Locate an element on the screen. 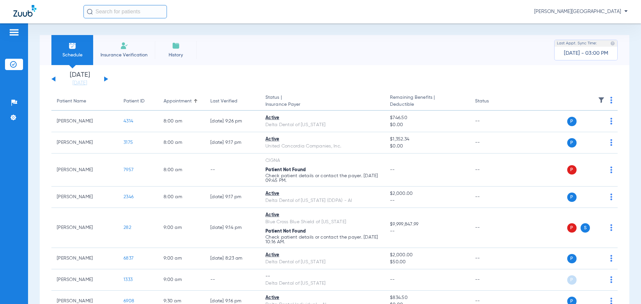 The width and height of the screenshot is (641, 304). img: Search Icon is located at coordinates (90, 12).